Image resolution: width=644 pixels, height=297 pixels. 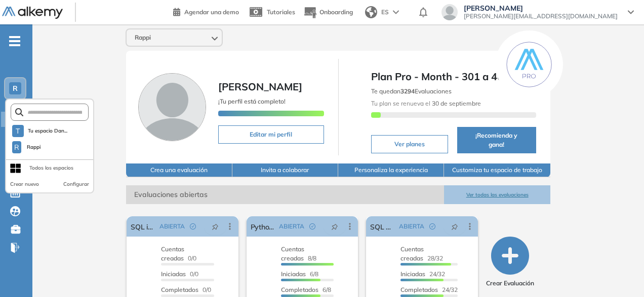 I want to click on span: ES, so click(x=385, y=12).